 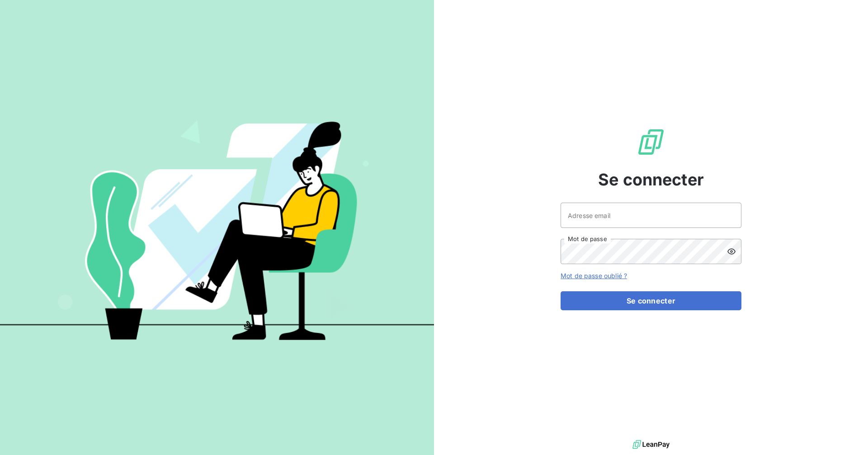 I want to click on img: Logo LeanPay, so click(x=651, y=142).